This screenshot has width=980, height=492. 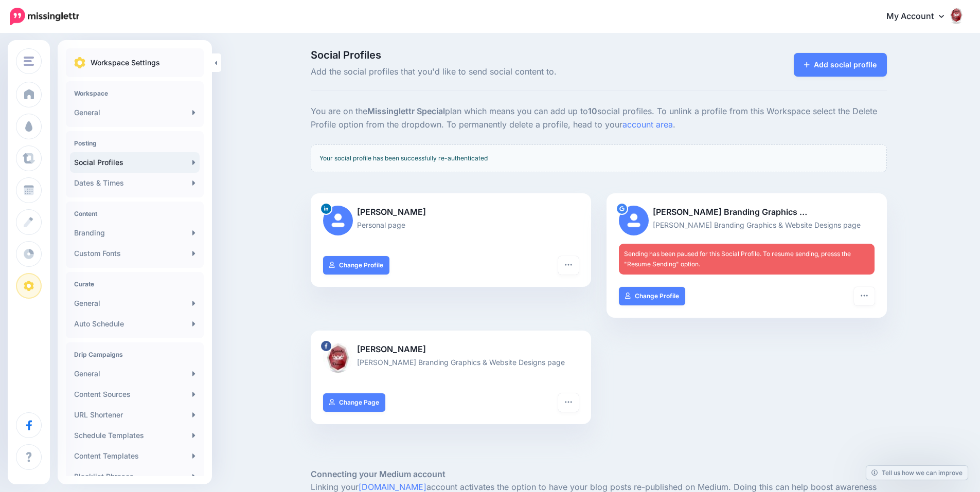 What do you see at coordinates (738, 259) in the screenshot?
I see `span: Sending has been paused for this Social Profile. To resume sending, presss the "Resume Sending" o...` at bounding box center [738, 259].